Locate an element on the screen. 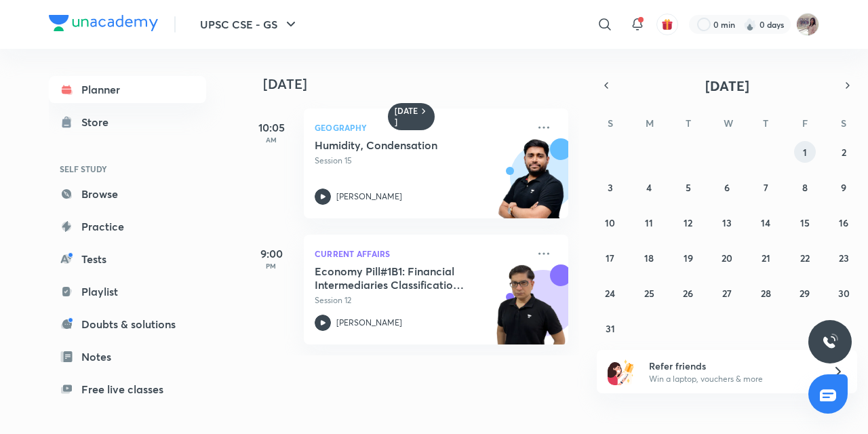 The width and height of the screenshot is (868, 434). h5: 10:05 is located at coordinates (271, 128).